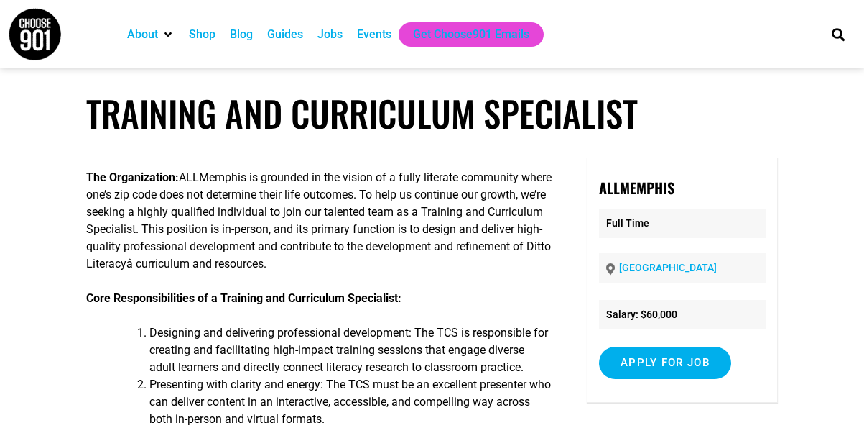  I want to click on div: Get Choose901 Emails, so click(471, 34).